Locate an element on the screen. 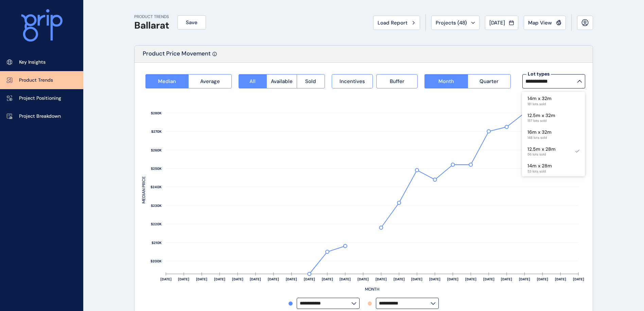  button: Projects (48) is located at coordinates (455, 23).